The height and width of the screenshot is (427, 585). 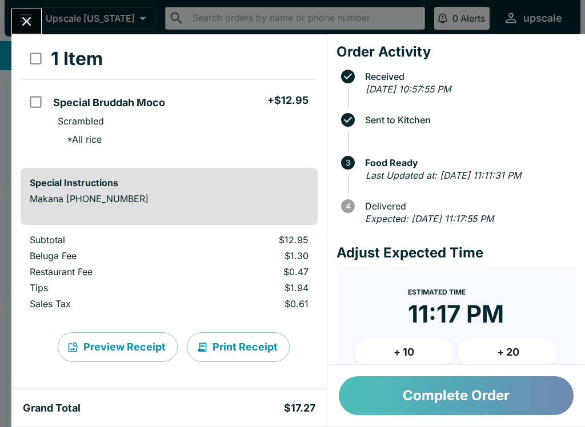 I want to click on span: Delivered, so click(x=467, y=206).